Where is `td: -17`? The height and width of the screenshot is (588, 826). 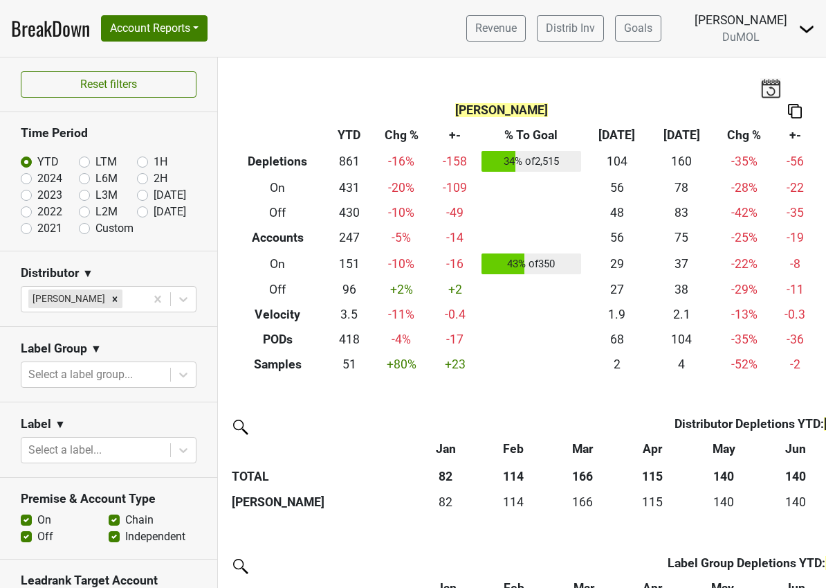
td: -17 is located at coordinates (455, 339).